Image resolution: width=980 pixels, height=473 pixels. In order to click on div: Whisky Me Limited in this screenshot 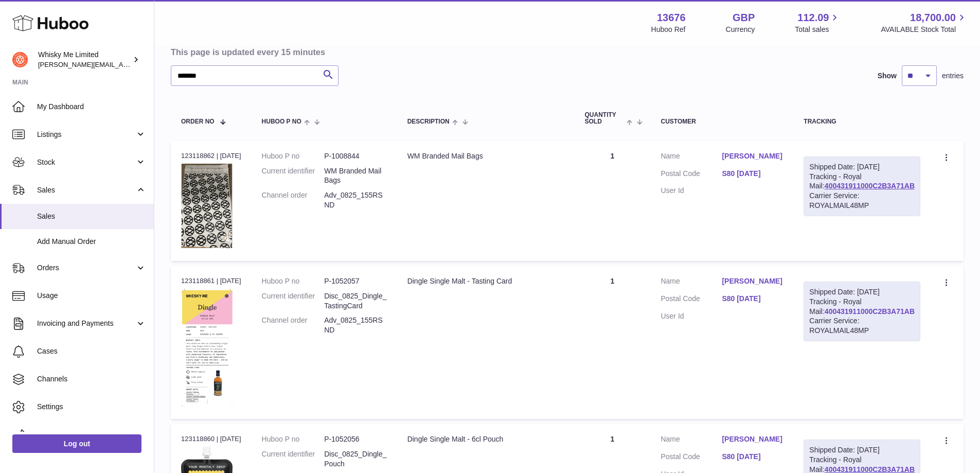, I will do `click(85, 60)`.